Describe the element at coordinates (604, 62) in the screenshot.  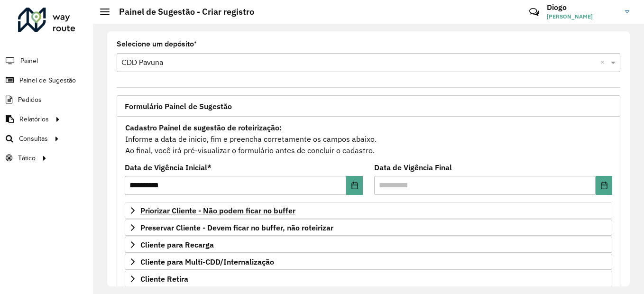
I see `span: Clear all` at that location.